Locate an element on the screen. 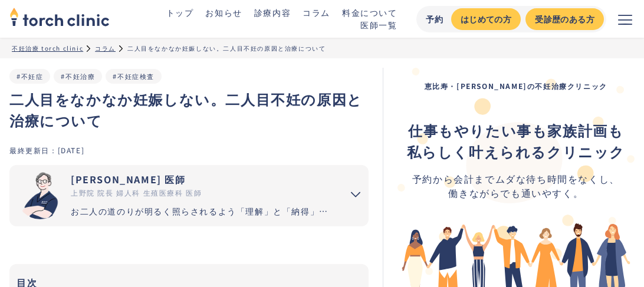  a: 料金について is located at coordinates (370, 13).